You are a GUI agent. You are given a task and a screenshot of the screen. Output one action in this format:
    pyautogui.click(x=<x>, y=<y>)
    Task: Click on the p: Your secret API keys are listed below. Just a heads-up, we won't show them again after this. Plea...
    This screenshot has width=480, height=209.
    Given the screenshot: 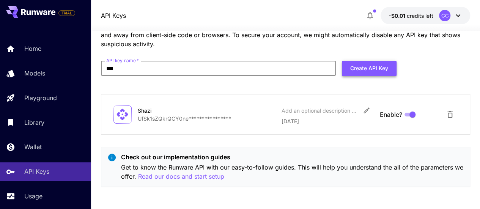 What is the action you would take?
    pyautogui.click(x=285, y=35)
    